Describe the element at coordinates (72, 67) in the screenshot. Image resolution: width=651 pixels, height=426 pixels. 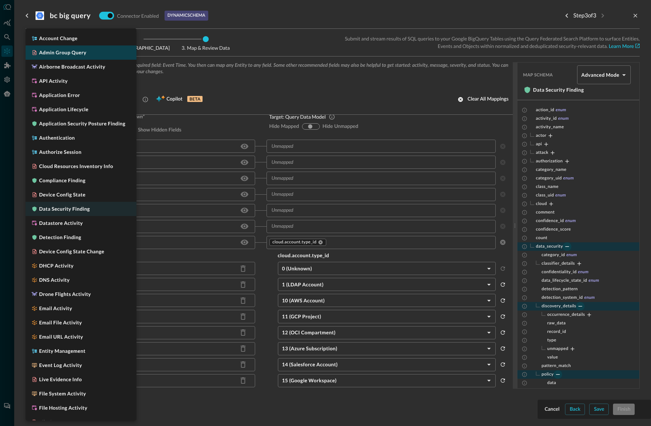
I see `h5: Airborne Broadcast Activity` at that location.